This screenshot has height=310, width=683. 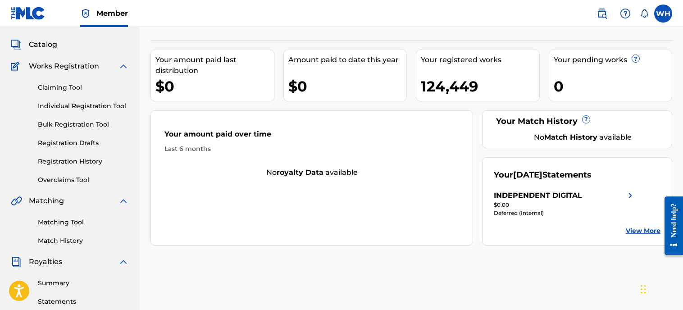 What do you see at coordinates (542, 175) in the screenshot?
I see `div: Your Statements` at bounding box center [542, 175].